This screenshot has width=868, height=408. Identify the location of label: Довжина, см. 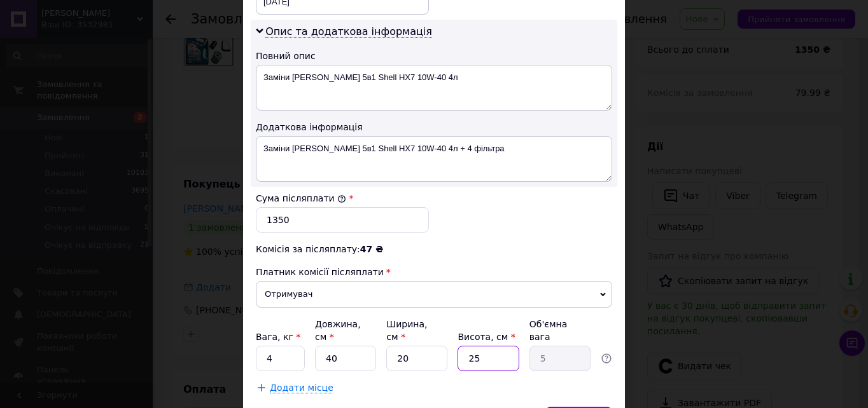
(338, 331).